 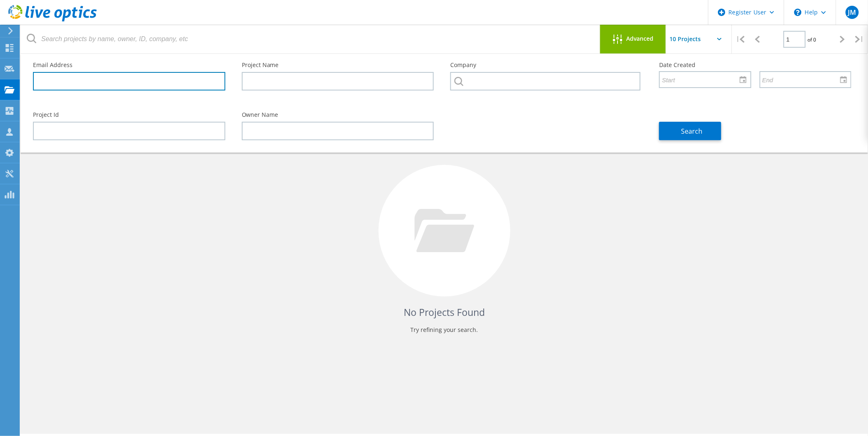 I want to click on input: Search projects by name, owner, ID, company, etc, so click(x=311, y=39).